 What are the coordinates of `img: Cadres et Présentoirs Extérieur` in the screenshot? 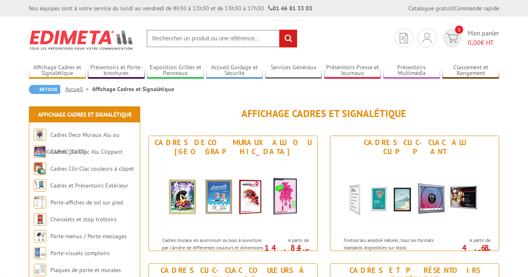 It's located at (40, 186).